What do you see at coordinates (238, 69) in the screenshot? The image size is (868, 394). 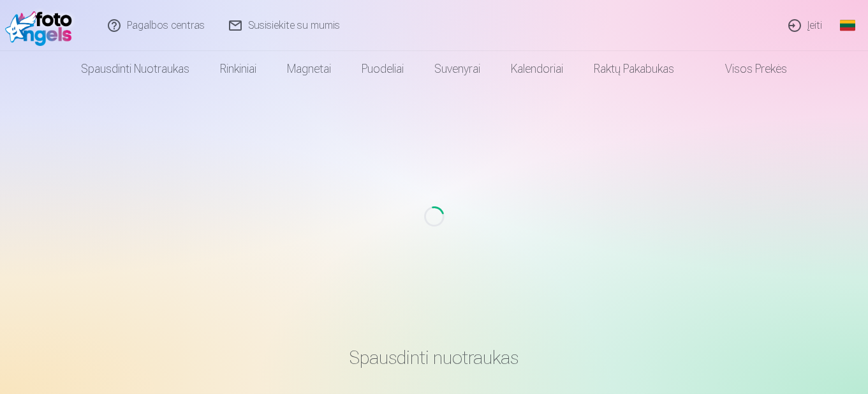 I see `a: Rinkiniai` at bounding box center [238, 69].